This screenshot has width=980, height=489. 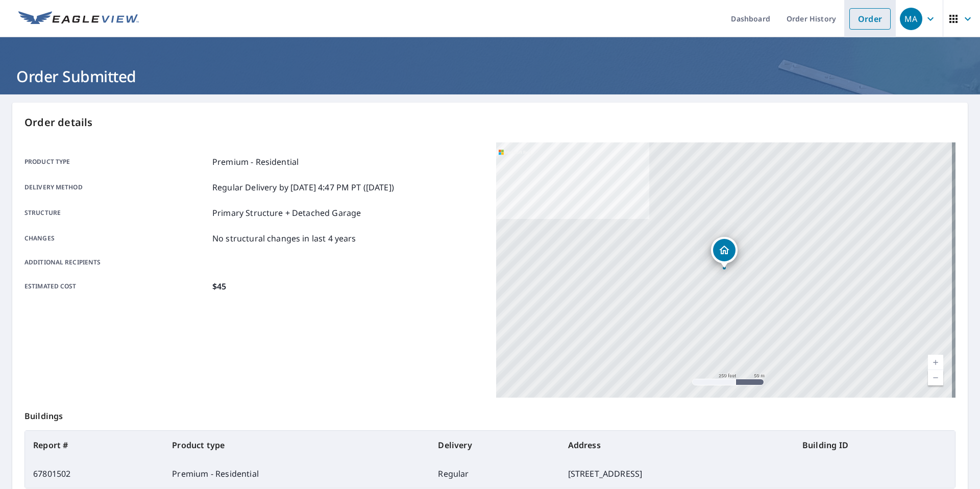 I want to click on div: Dropped pin, building 1, Residential property, 2015 W Godman Ave Muncie, IN 47303, so click(x=725, y=253).